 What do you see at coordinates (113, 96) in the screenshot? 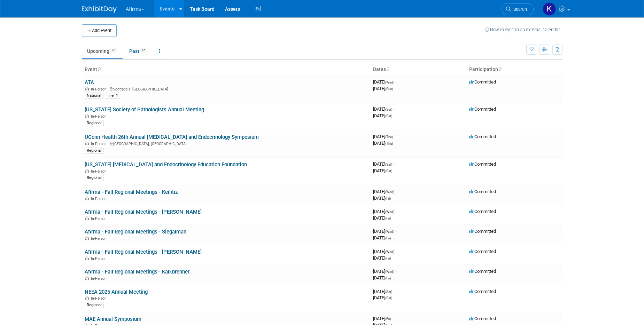
I see `div: Tier 1` at bounding box center [113, 96].